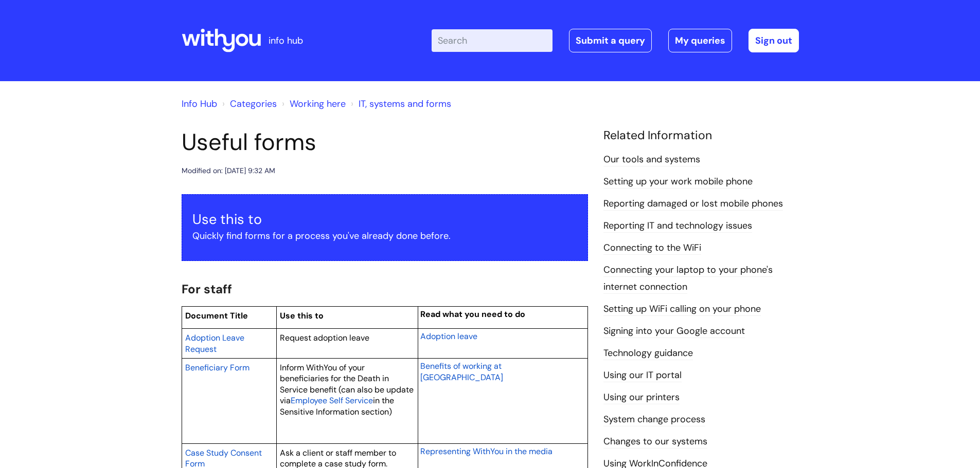  I want to click on a: Signing into your Google account, so click(674, 331).